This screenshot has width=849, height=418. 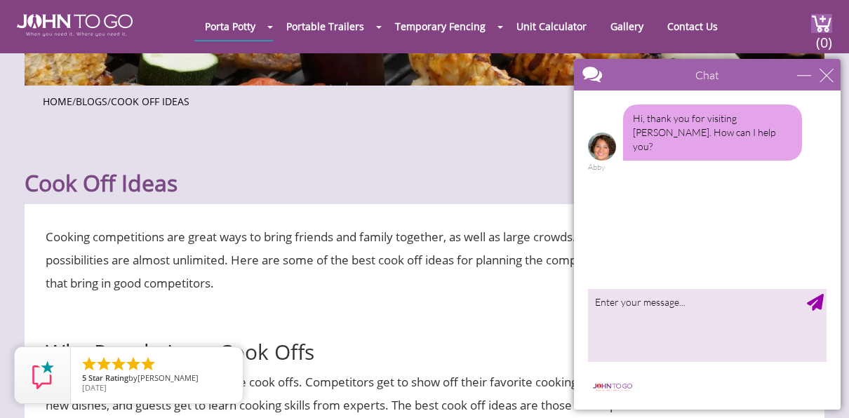 What do you see at coordinates (440, 26) in the screenshot?
I see `a: Temporary Fencing` at bounding box center [440, 26].